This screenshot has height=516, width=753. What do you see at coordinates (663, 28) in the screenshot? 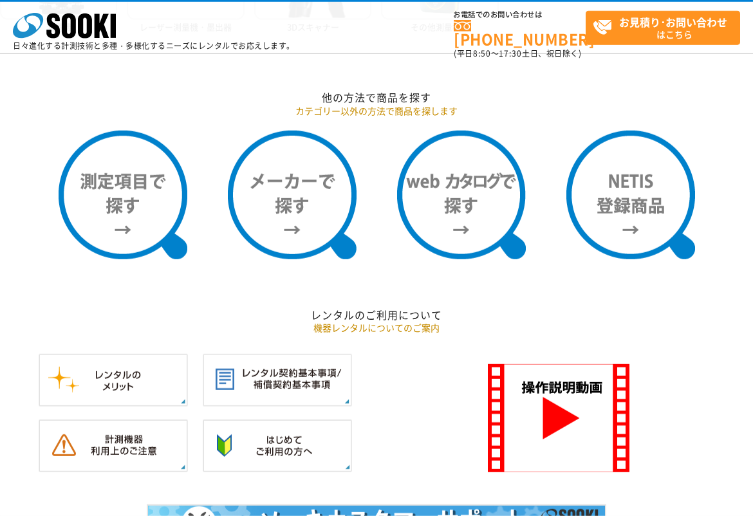
I see `a: お見積り･お問い合わせはこちら` at bounding box center [663, 28].